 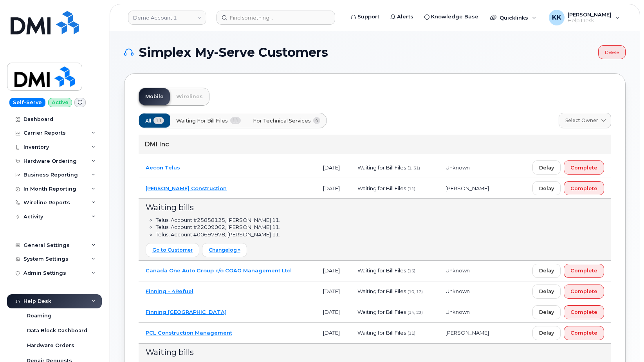 I want to click on span: (13), so click(x=411, y=271).